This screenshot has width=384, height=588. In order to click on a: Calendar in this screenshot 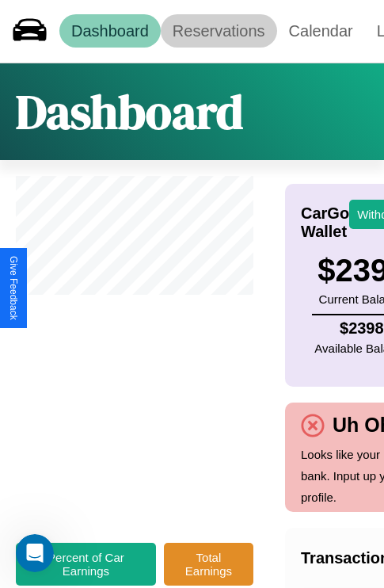, I will do `click(321, 31)`.